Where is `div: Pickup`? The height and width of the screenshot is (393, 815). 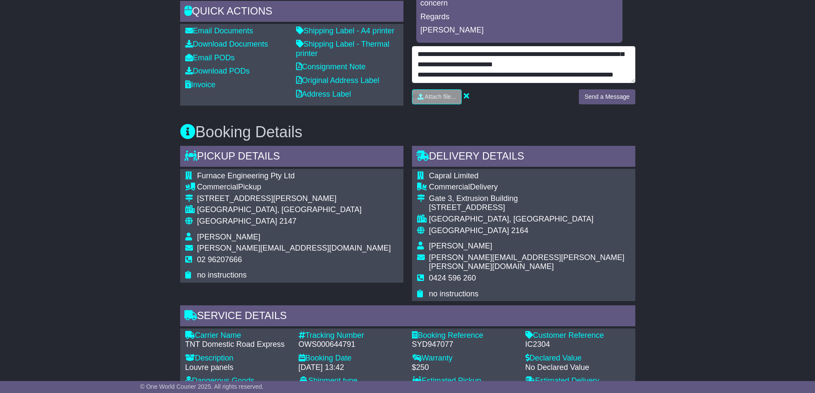
div: Pickup is located at coordinates (294, 187).